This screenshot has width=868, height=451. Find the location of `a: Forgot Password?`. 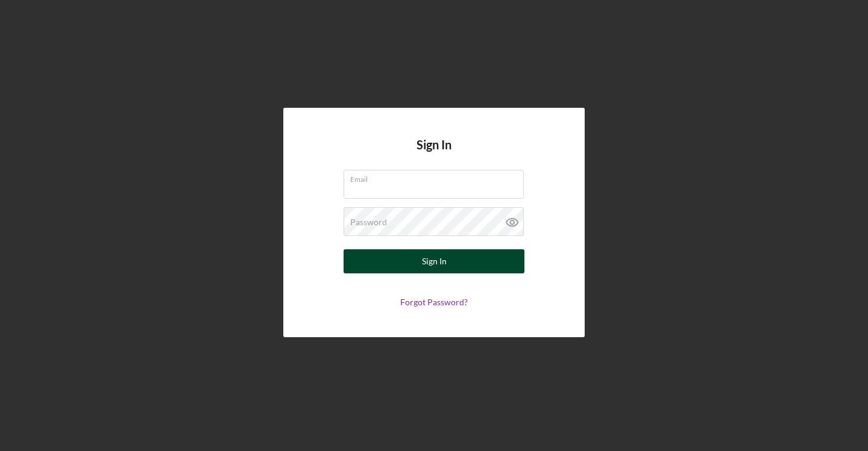

a: Forgot Password? is located at coordinates (434, 302).